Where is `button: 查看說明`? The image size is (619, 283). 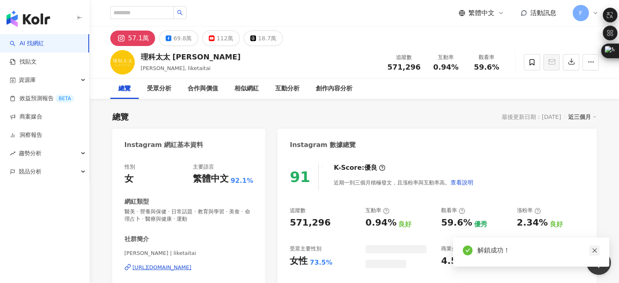
button: 查看說明 is located at coordinates (462, 182).